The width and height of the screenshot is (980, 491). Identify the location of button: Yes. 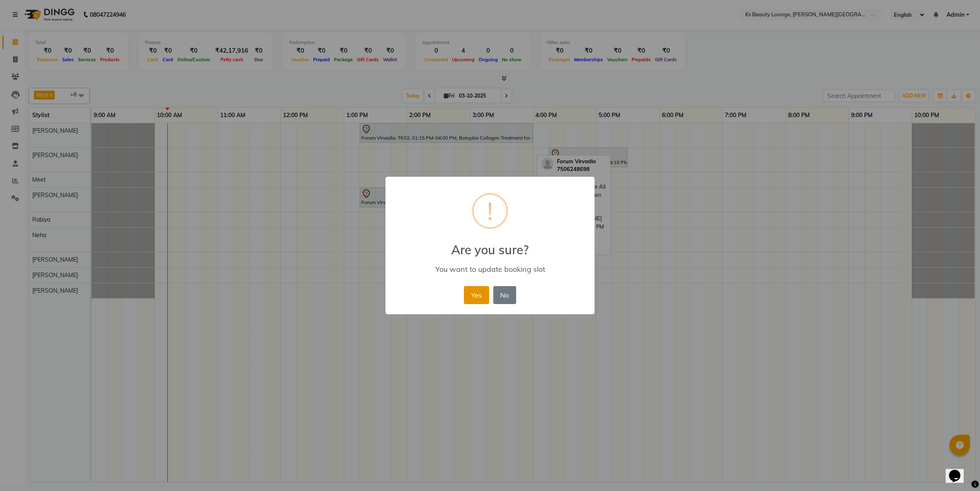
(476, 296).